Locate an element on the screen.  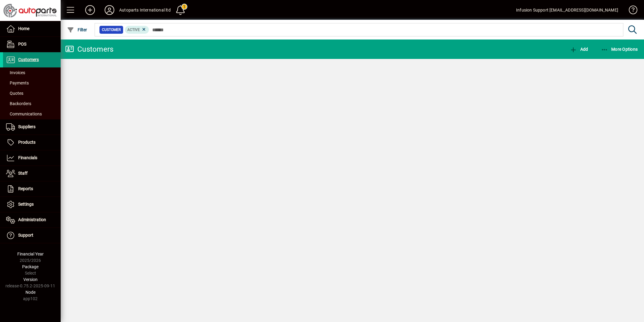
button: More Options is located at coordinates (620, 49).